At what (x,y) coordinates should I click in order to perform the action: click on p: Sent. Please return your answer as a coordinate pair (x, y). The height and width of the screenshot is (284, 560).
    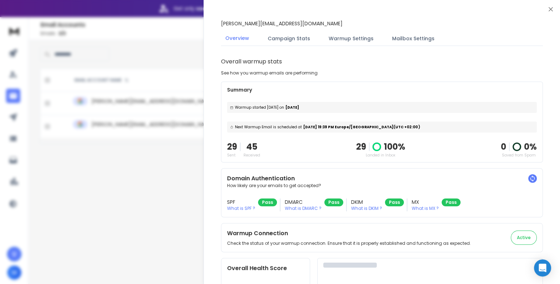
    Looking at the image, I should click on (232, 155).